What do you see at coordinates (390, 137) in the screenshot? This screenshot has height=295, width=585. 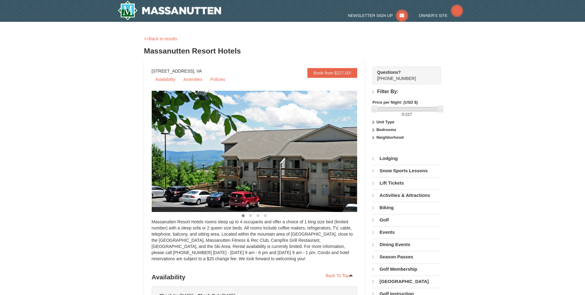 I see `strong: Neighborhood` at bounding box center [390, 137].